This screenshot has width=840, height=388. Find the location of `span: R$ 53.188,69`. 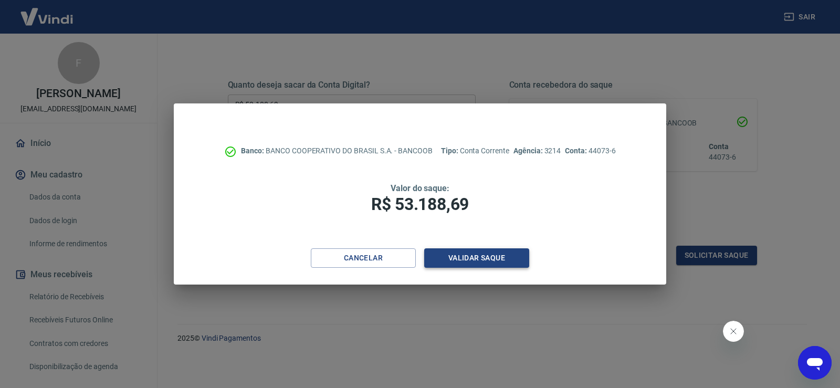

span: R$ 53.188,69 is located at coordinates (420, 204).